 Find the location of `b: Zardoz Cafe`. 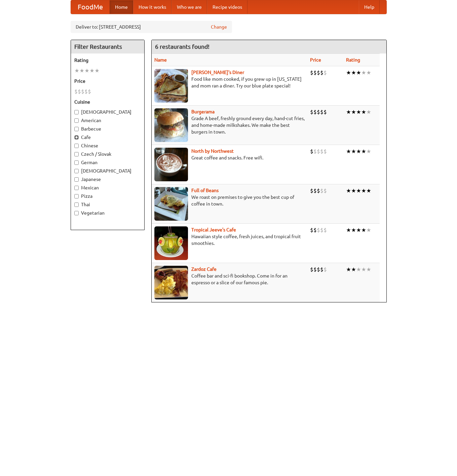

b: Zardoz Cafe is located at coordinates (204, 269).